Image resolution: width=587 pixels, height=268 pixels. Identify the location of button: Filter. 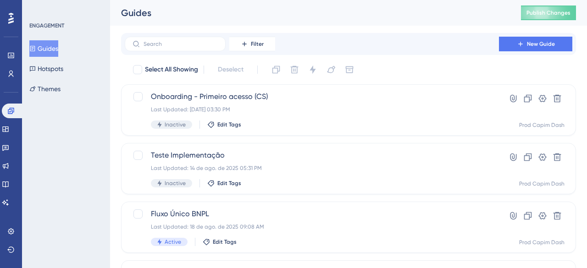
(252, 44).